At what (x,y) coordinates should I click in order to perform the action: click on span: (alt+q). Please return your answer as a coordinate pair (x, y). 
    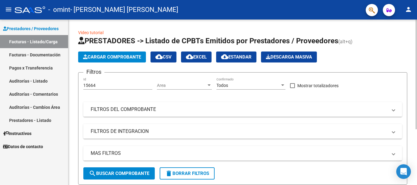
    Looking at the image, I should click on (345, 41).